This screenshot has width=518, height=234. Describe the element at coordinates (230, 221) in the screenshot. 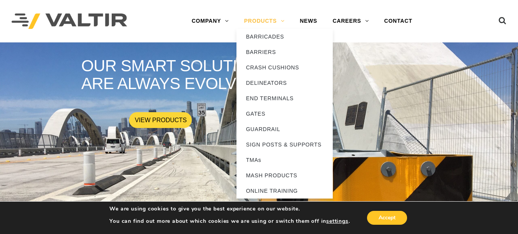

I see `p: You can find out more about which cookies we are using or switch them off in .` at that location.